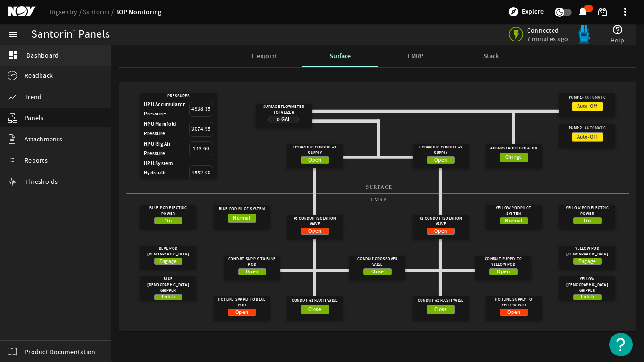 The width and height of the screenshot is (644, 362). What do you see at coordinates (582, 12) in the screenshot?
I see `mat-icon: notifications` at bounding box center [582, 12].